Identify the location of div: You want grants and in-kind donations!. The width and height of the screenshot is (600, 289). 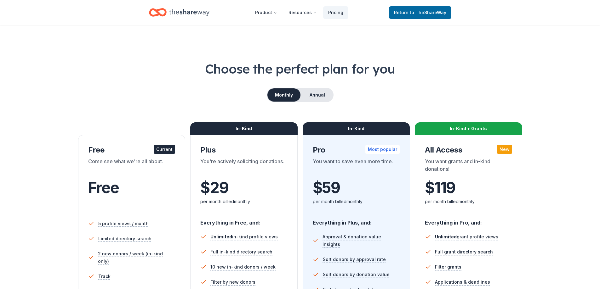
(468, 167).